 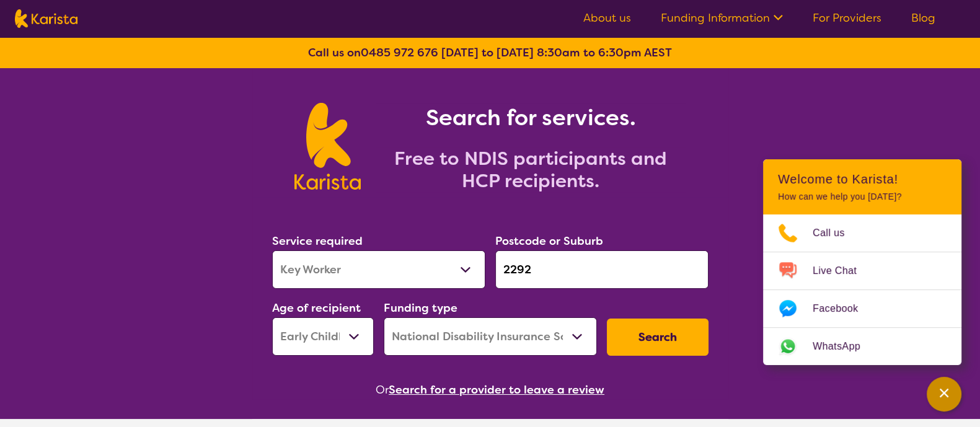 What do you see at coordinates (843, 309) in the screenshot?
I see `span: Facebook` at bounding box center [843, 309].